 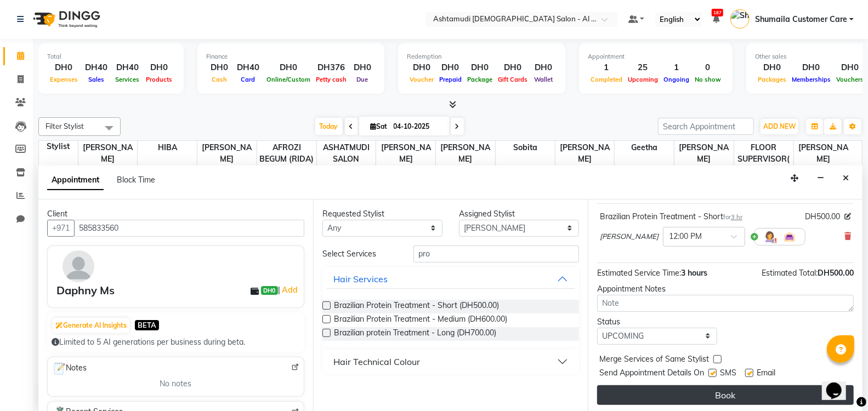 I want to click on span: Today, so click(x=329, y=126).